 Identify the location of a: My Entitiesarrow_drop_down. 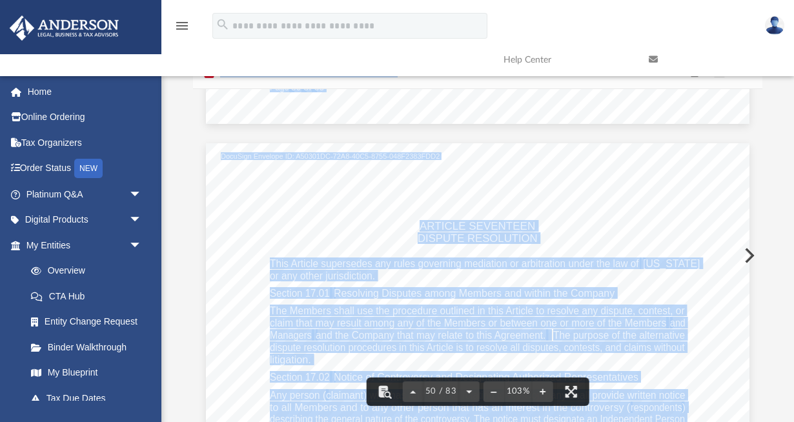
(85, 245).